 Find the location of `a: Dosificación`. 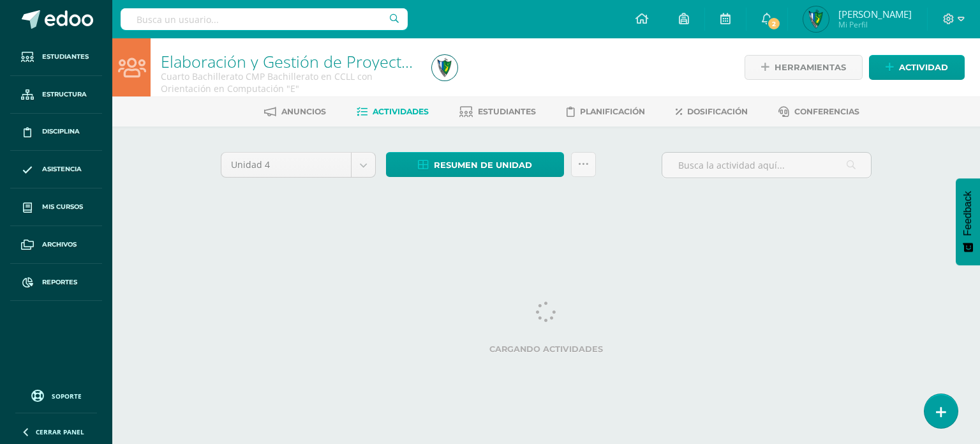

a: Dosificación is located at coordinates (711, 112).